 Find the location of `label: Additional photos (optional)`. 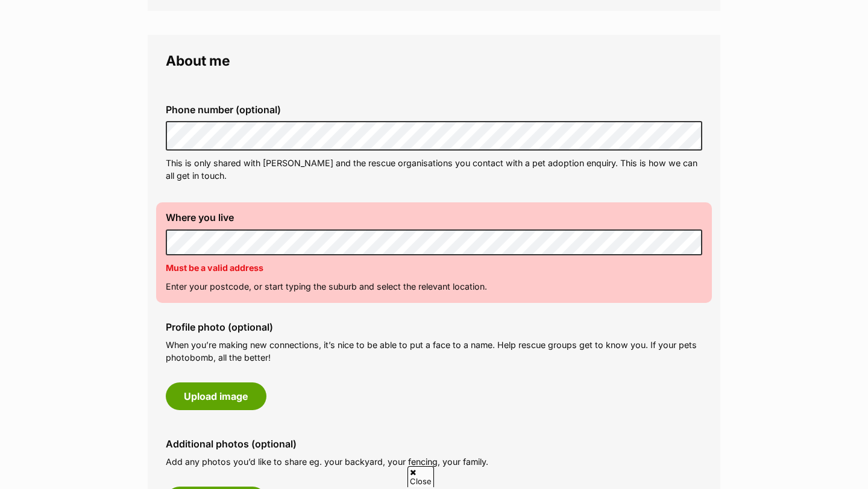

label: Additional photos (optional) is located at coordinates (434, 444).